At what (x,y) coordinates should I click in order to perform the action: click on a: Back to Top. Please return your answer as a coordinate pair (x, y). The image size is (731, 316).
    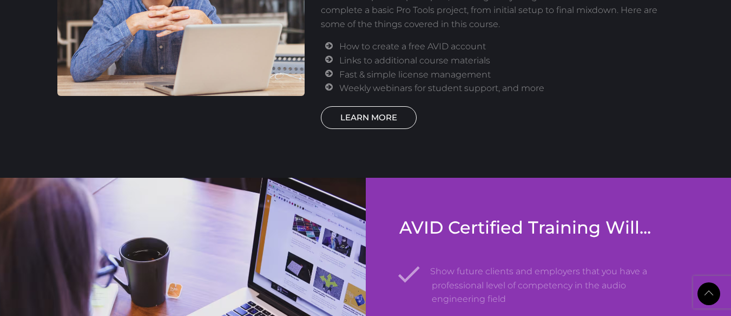
    Looking at the image, I should click on (709, 293).